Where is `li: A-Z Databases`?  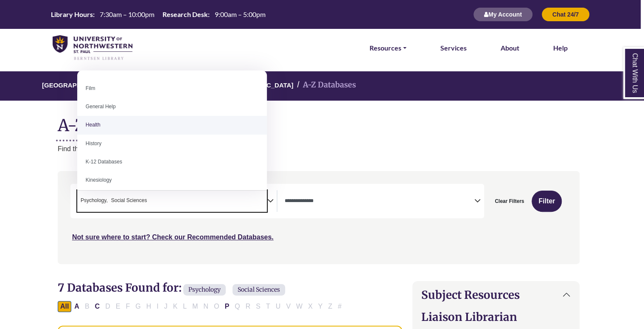 li: A-Z Databases is located at coordinates (324, 85).